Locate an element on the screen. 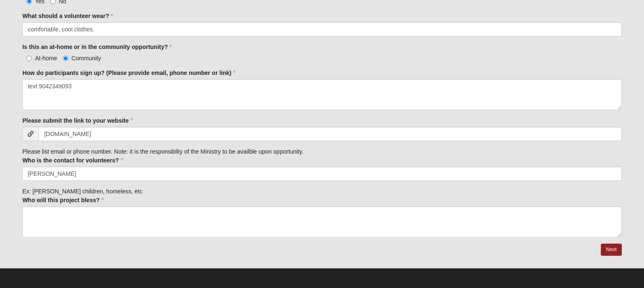 The height and width of the screenshot is (288, 644). input: Community is located at coordinates (66, 59).